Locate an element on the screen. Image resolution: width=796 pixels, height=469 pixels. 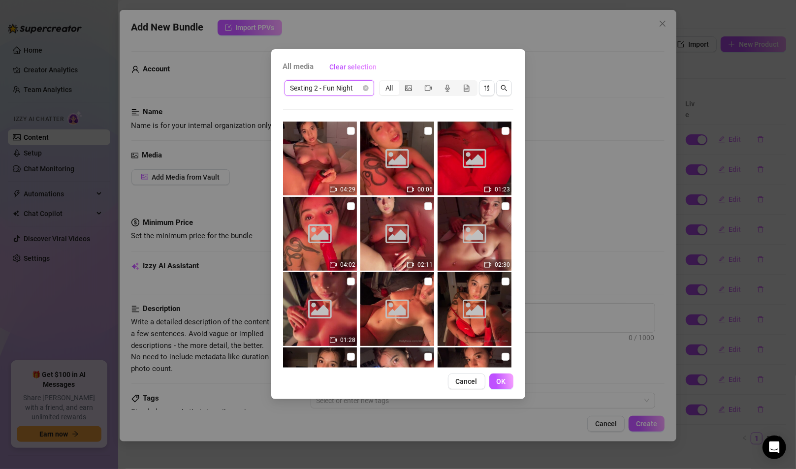
button: sort-descending is located at coordinates (487, 88).